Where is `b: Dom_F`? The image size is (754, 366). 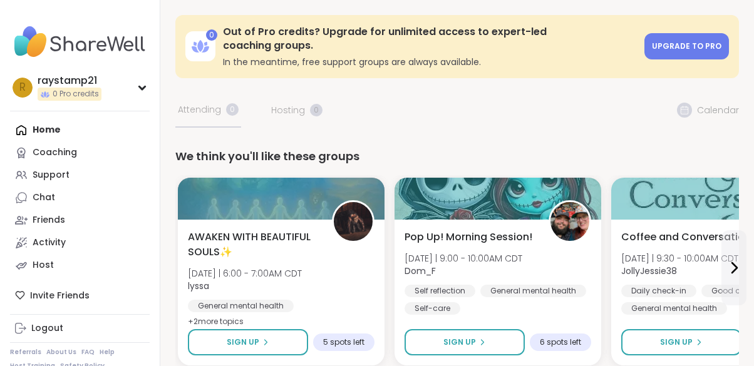 b: Dom_F is located at coordinates (420, 271).